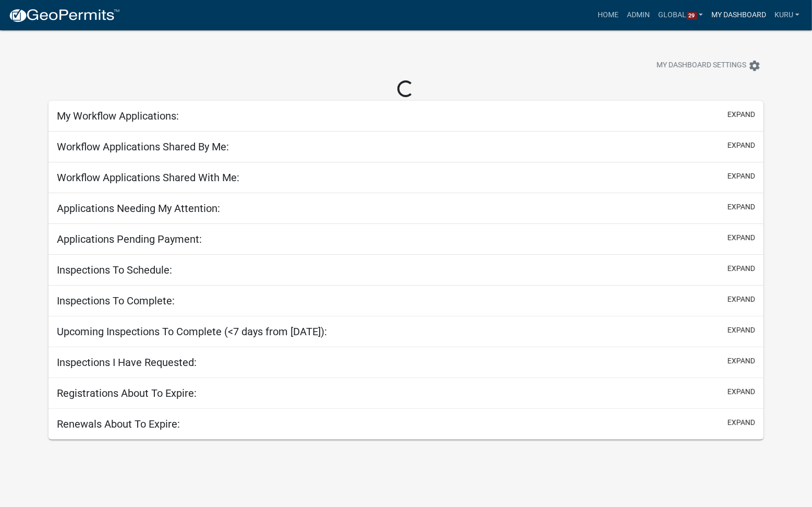  I want to click on a: Home, so click(608, 15).